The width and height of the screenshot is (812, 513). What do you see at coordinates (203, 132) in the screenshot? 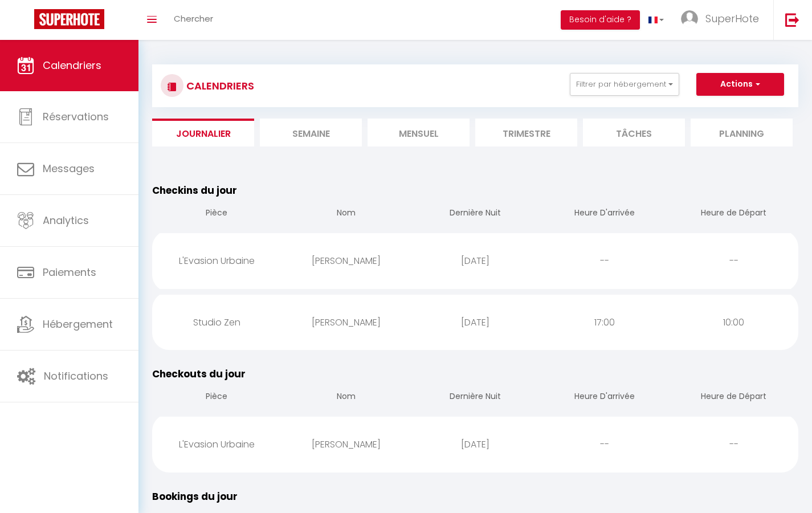
I see `li: Journalier` at bounding box center [203, 132].